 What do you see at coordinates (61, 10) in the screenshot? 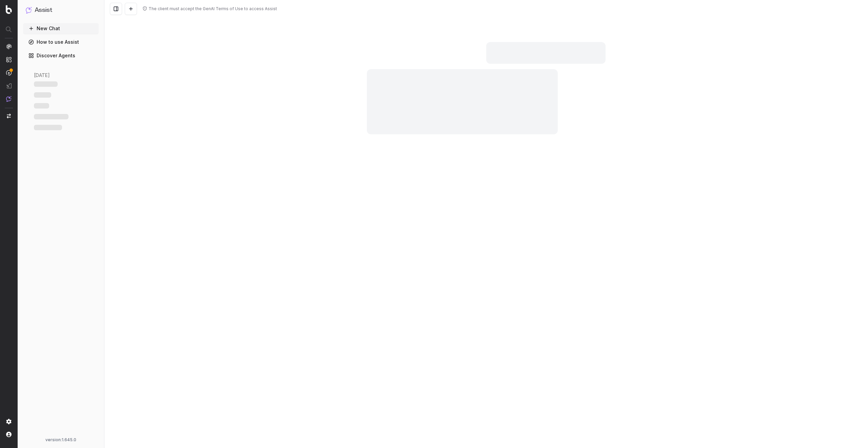
I see `button: Assist` at bounding box center [61, 10].